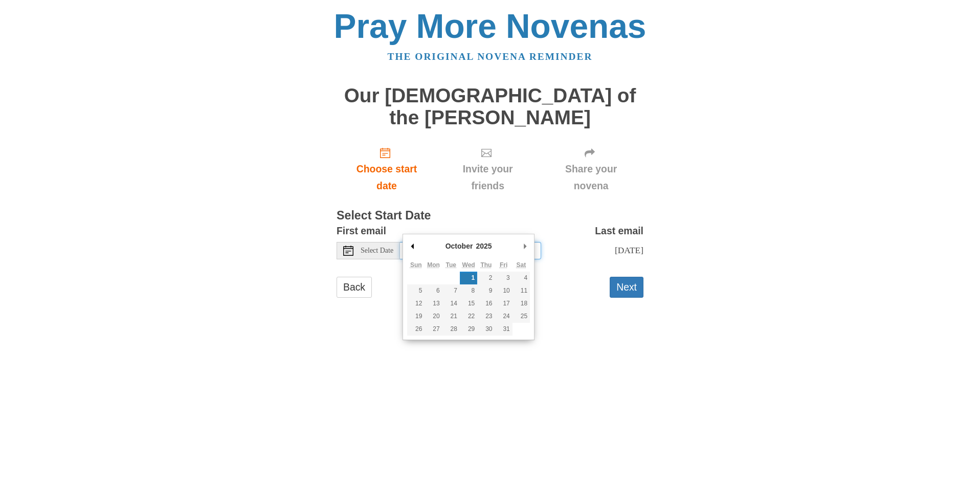 This screenshot has height=487, width=980. What do you see at coordinates (525, 246) in the screenshot?
I see `button: Next Month` at bounding box center [525, 246].